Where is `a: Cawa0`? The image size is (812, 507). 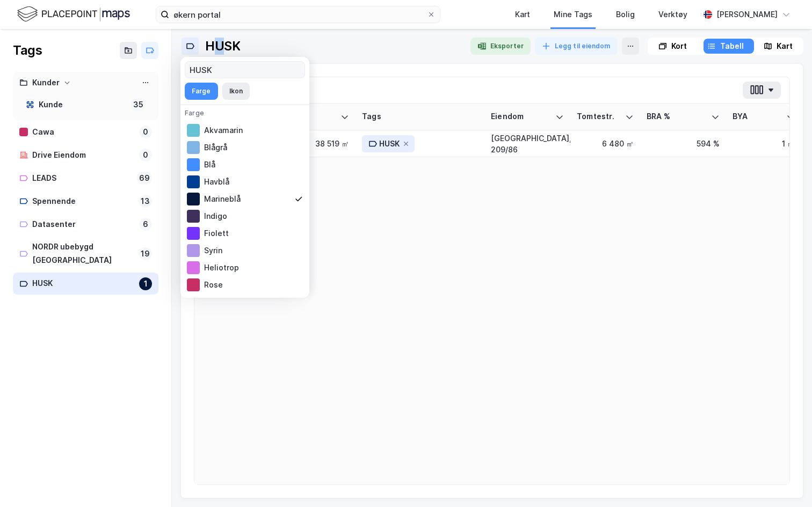 a: Cawa0 is located at coordinates (86, 132).